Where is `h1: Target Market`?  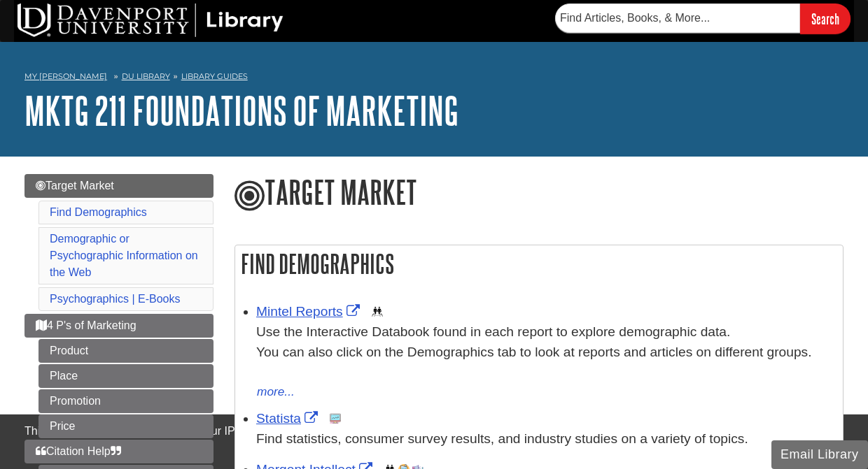
h1: Target Market is located at coordinates (539, 194).